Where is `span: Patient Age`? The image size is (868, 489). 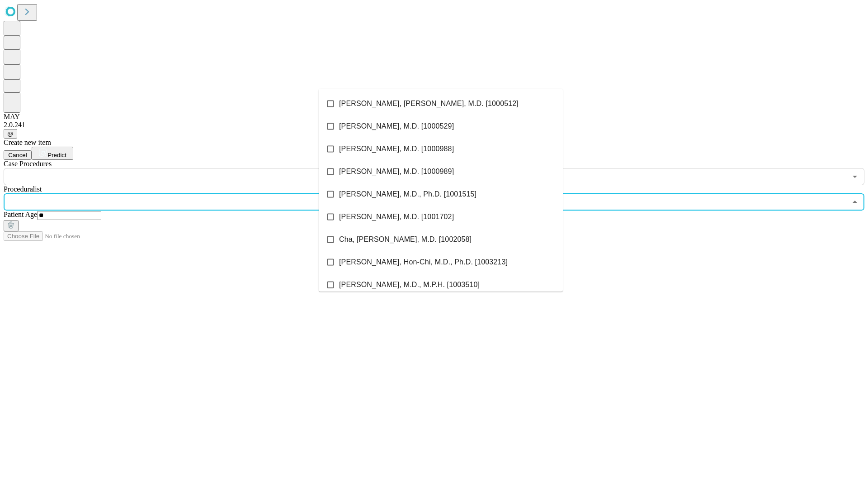
span: Patient Age is located at coordinates (21, 214).